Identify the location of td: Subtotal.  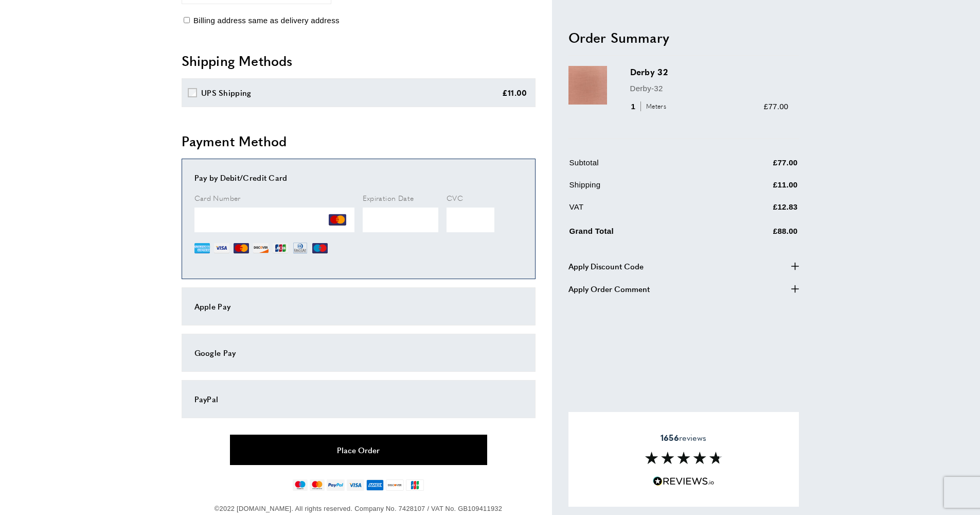
(643, 165).